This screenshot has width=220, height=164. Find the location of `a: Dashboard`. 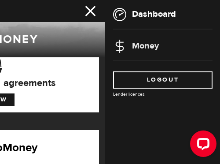

a: Dashboard is located at coordinates (145, 14).